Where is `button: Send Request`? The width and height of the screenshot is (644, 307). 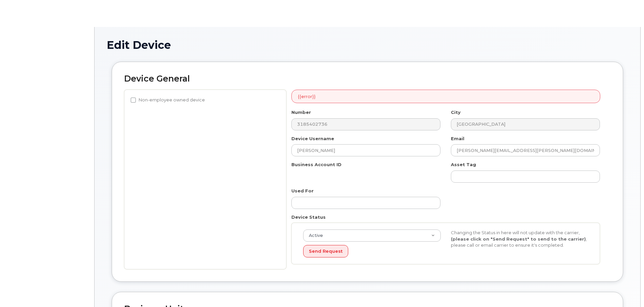
button: Send Request is located at coordinates (326, 251).